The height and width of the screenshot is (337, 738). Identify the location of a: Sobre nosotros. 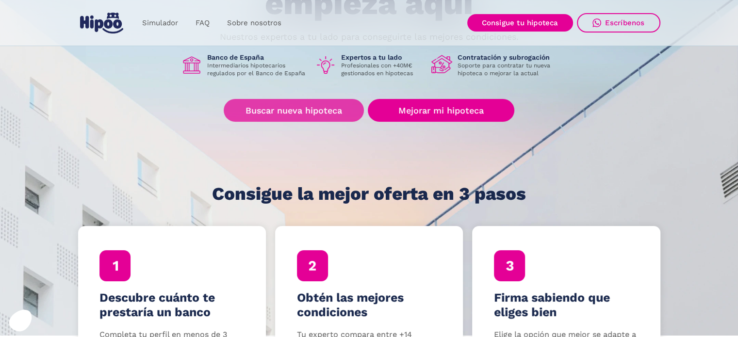
(254, 23).